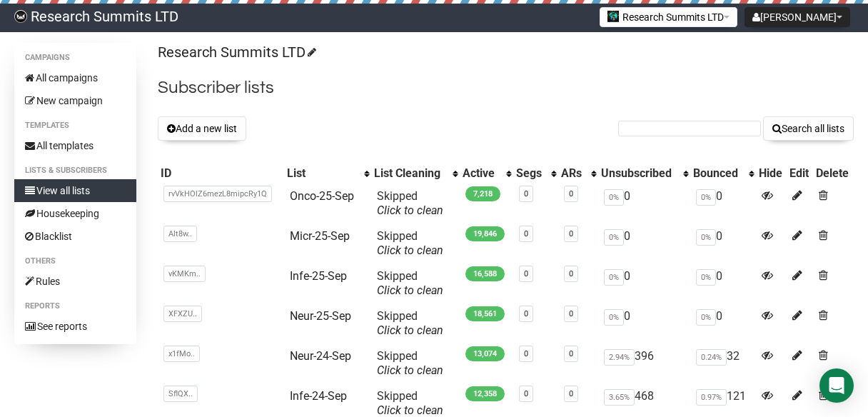 The image size is (868, 417). Describe the element at coordinates (75, 281) in the screenshot. I see `a: Rules` at that location.